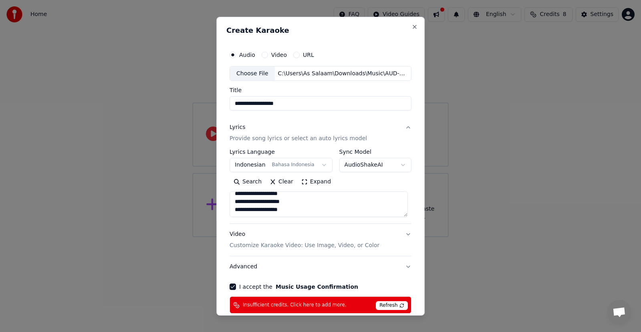 The image size is (641, 332). Describe the element at coordinates (247, 54) in the screenshot. I see `label: Audio` at that location.